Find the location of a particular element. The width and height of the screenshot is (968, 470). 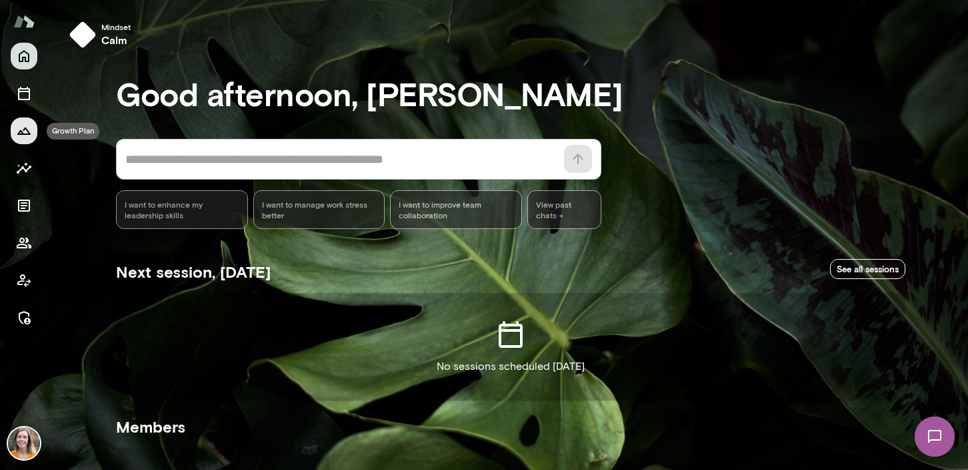

div: Growth Plan is located at coordinates (73, 131).